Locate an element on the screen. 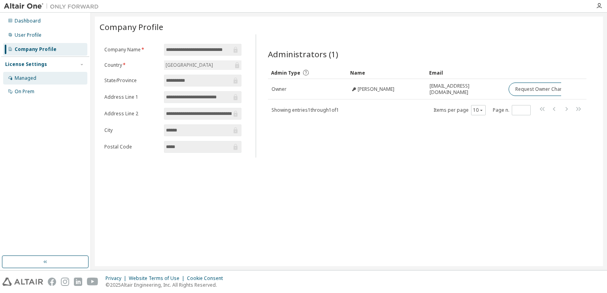 Image resolution: width=607 pixels, height=293 pixels. img: altair_logo.svg is located at coordinates (23, 282).